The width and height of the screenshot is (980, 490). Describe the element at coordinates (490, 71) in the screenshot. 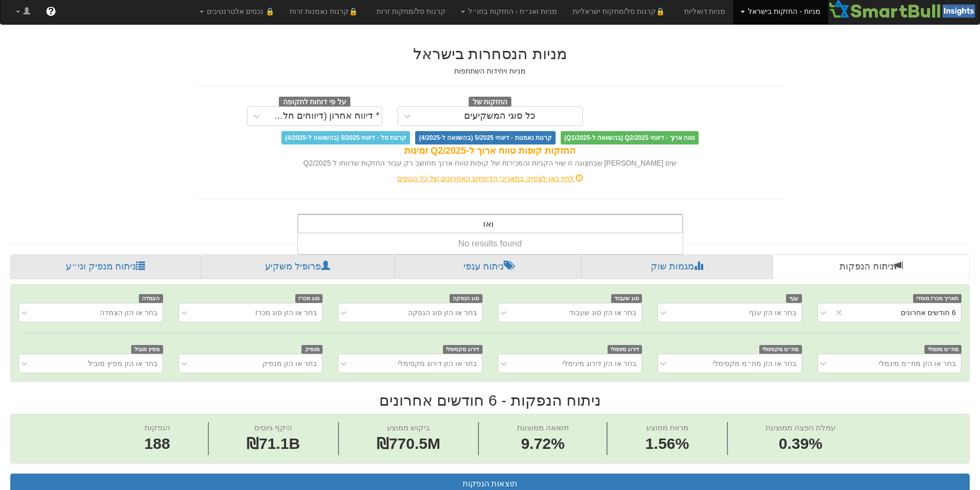

I see `h5: מניות ויחידות השתתפות` at that location.